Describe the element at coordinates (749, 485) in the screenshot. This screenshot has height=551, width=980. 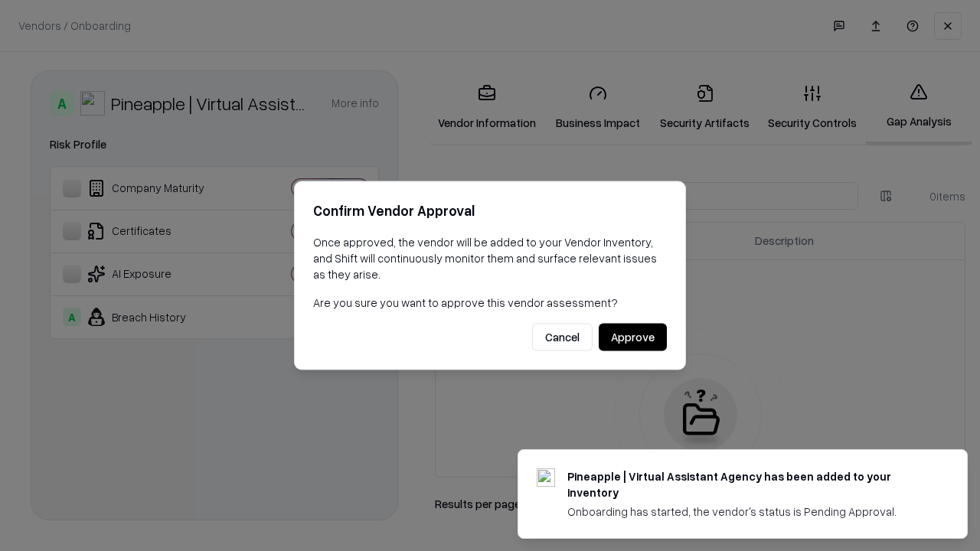
I see `div: Pineapple | Virtual Assistant Agency has been added to your inventory` at that location.